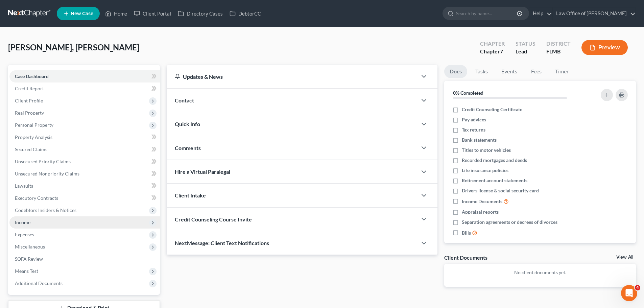 This screenshot has height=308, width=644. What do you see at coordinates (84, 137) in the screenshot?
I see `a: Property Analysis` at bounding box center [84, 137].